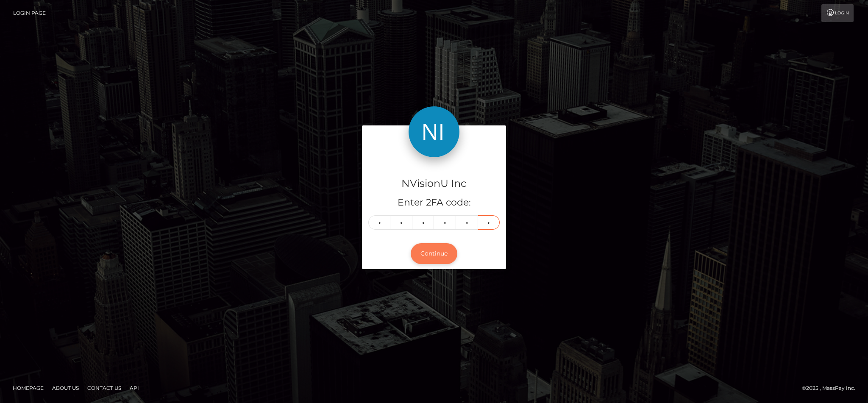 This screenshot has height=403, width=868. Describe the element at coordinates (434, 184) in the screenshot. I see `h4: NVisionU Inc` at that location.